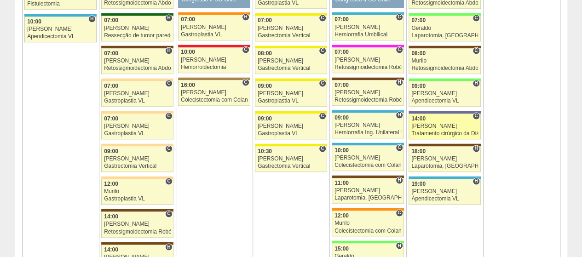 The width and height of the screenshot is (582, 257). I want to click on div: Colecistectomia com Colangiografia VL, so click(368, 165).